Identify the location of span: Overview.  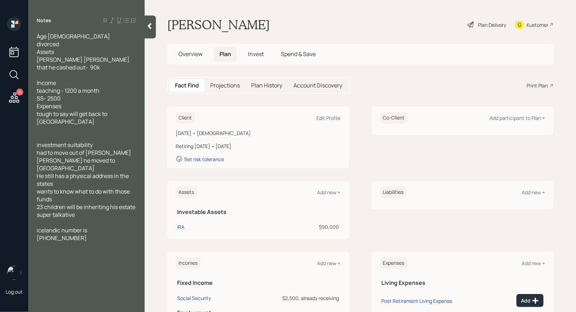
(191, 54).